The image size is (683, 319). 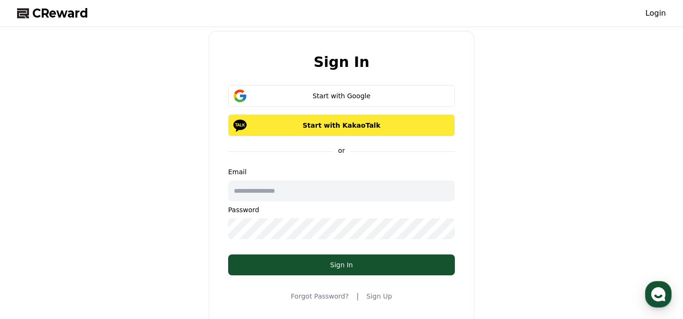 I want to click on p: Start with KakaoTalk, so click(x=342, y=125).